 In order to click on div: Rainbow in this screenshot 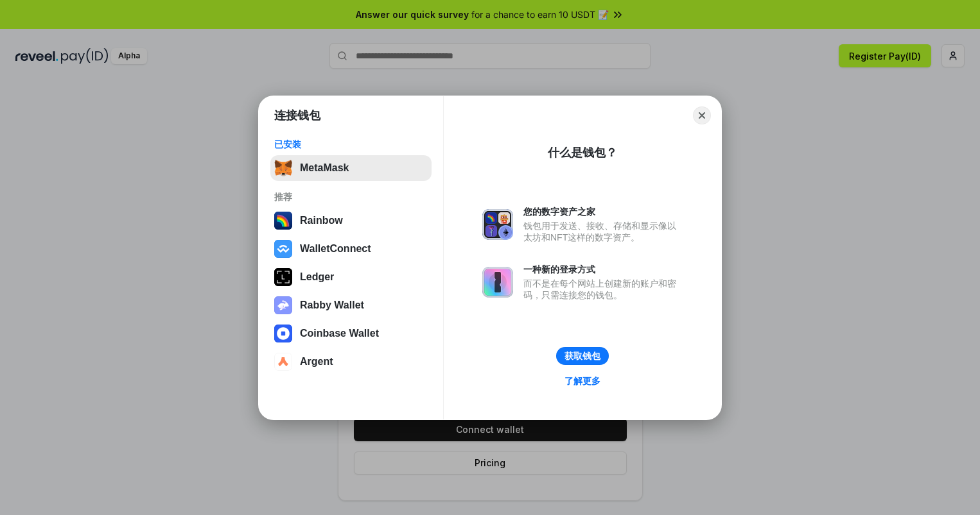, I will do `click(321, 221)`.